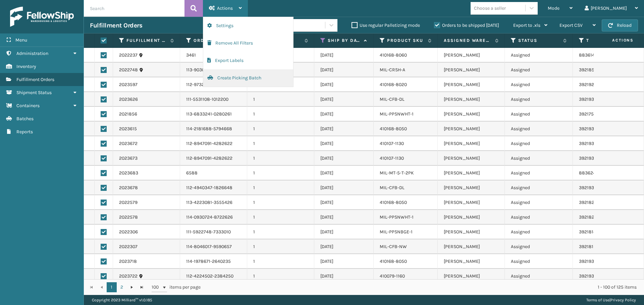 Image resolution: width=644 pixels, height=305 pixels. I want to click on label: Ship By Date, so click(344, 40).